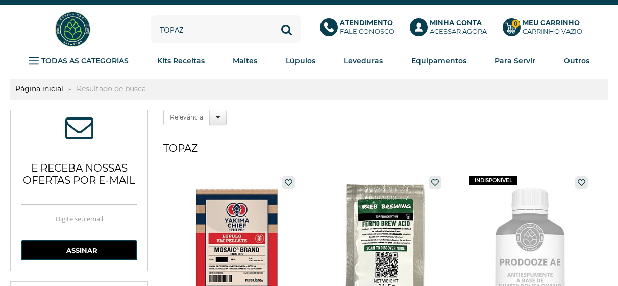 The height and width of the screenshot is (286, 618). I want to click on b: Meu Carrinho, so click(551, 22).